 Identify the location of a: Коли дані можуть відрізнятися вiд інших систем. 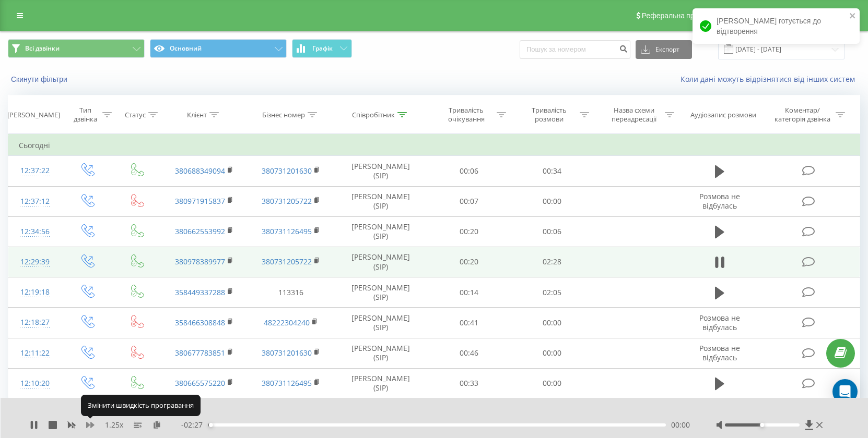
(771, 79).